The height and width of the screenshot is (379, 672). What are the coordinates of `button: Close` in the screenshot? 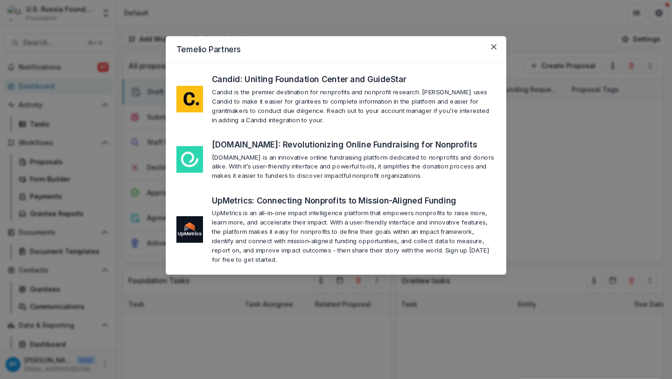 It's located at (494, 47).